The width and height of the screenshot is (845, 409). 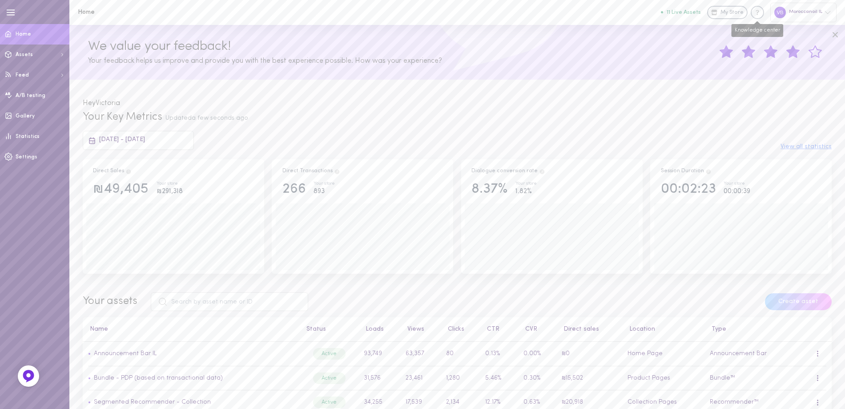 What do you see at coordinates (803, 12) in the screenshot?
I see `div: Moroccanoil IL` at bounding box center [803, 12].